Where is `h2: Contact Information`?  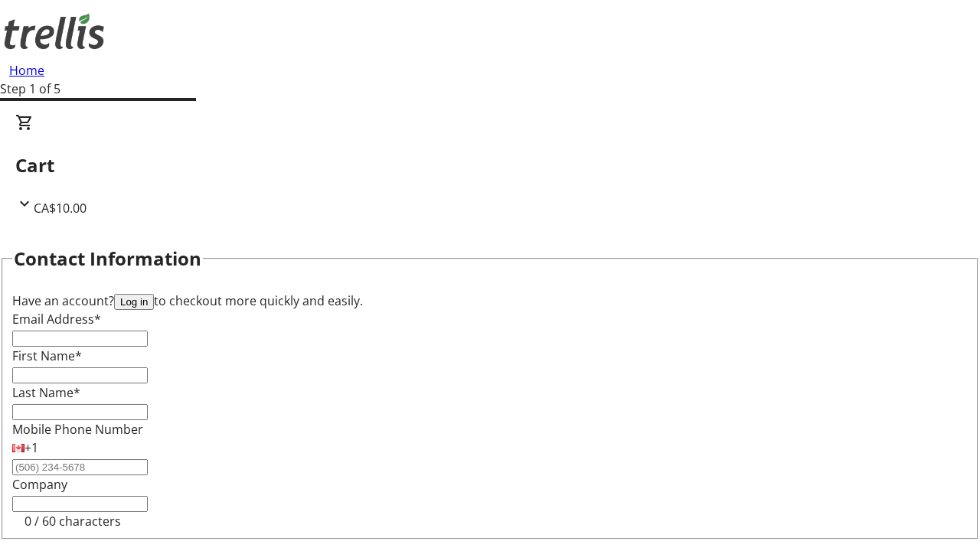 h2: Contact Information is located at coordinates (107, 258).